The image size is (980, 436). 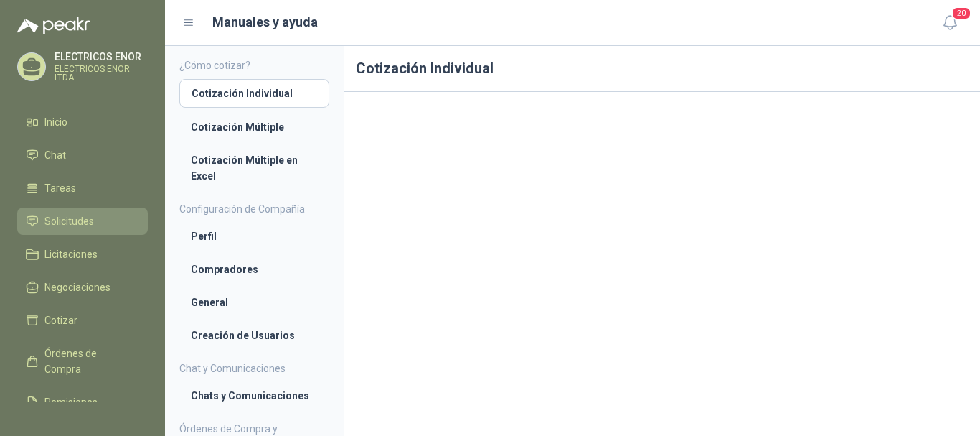 I want to click on button: 20, so click(x=950, y=23).